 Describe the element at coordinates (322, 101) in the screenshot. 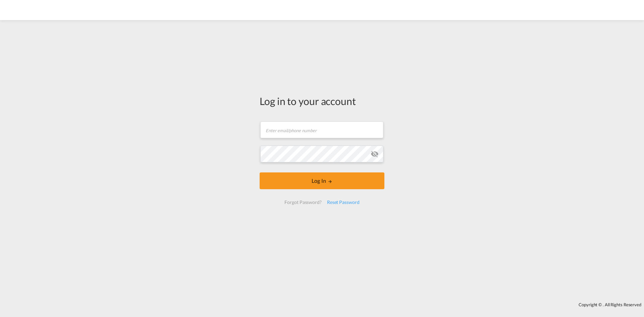

I see `div: Log in to your account` at that location.